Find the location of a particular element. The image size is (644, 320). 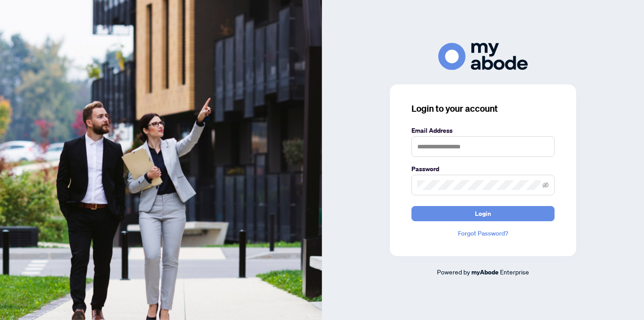

span: eye-invisible is located at coordinates (545, 185).